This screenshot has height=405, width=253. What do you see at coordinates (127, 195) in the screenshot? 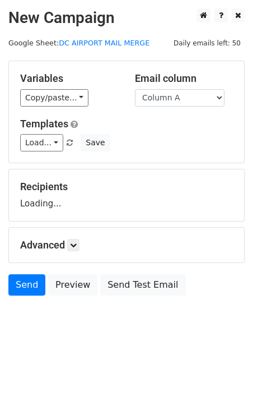
I see `div: Loading...` at bounding box center [127, 195].